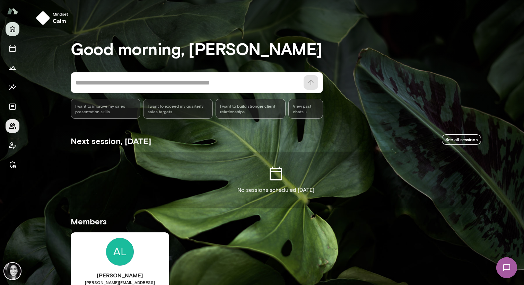 The height and width of the screenshot is (285, 524). What do you see at coordinates (105, 109) in the screenshot?
I see `span: I want to improve my sales presentation skills` at bounding box center [105, 109].